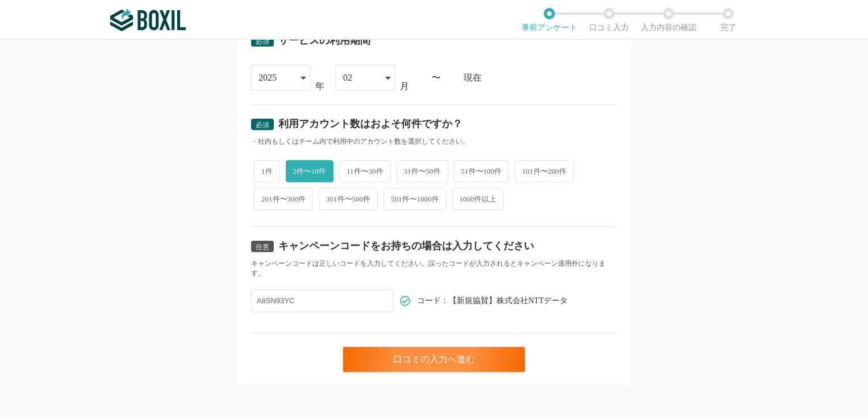 The image size is (868, 419). Describe the element at coordinates (434, 268) in the screenshot. I see `div: キャンペーンコードは正しいコードを入力してください。誤ったコードが入力されるとキャンペーン適用外になります。` at that location.